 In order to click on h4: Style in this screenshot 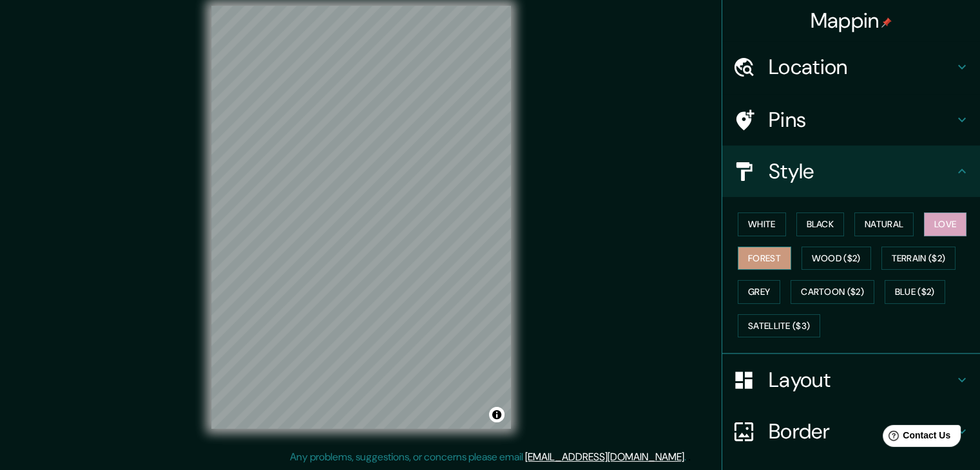, I will do `click(862, 171)`.